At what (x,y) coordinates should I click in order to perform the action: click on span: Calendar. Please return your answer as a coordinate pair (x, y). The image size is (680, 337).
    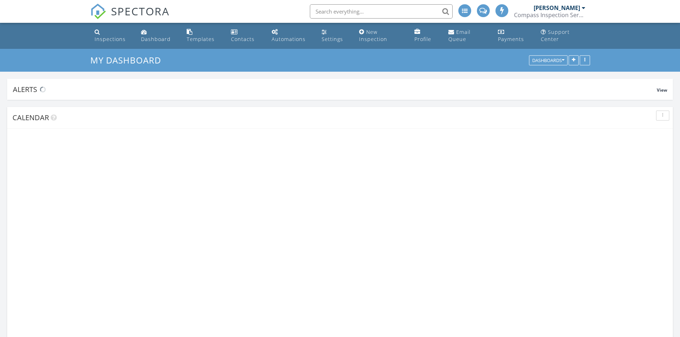
    Looking at the image, I should click on (31, 117).